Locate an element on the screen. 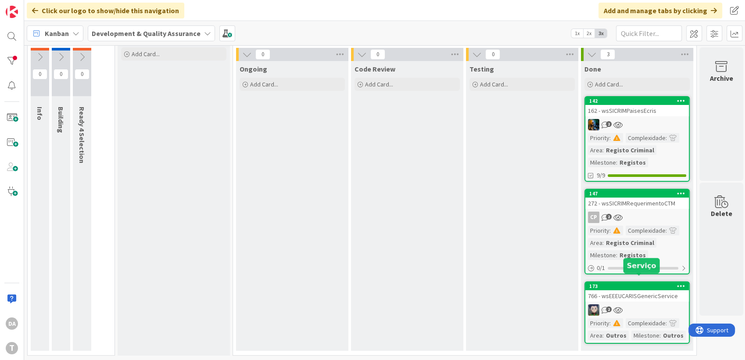  div: Add and manage tabs by clicking is located at coordinates (660, 11).